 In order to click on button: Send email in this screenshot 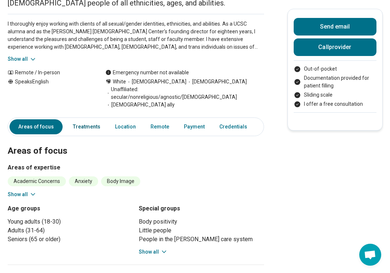, I will do `click(335, 27)`.